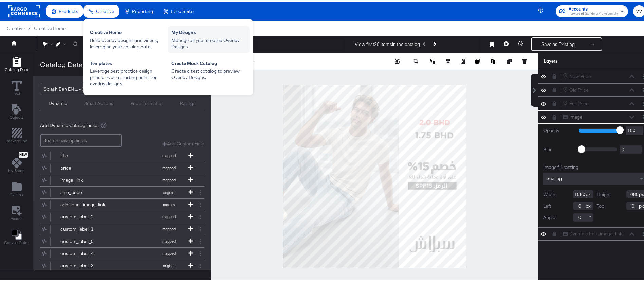  I want to click on label: Top, so click(601, 204).